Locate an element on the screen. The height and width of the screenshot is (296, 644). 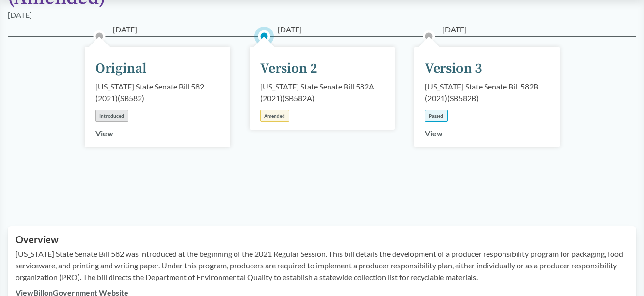
h2: Overview is located at coordinates (322, 239).